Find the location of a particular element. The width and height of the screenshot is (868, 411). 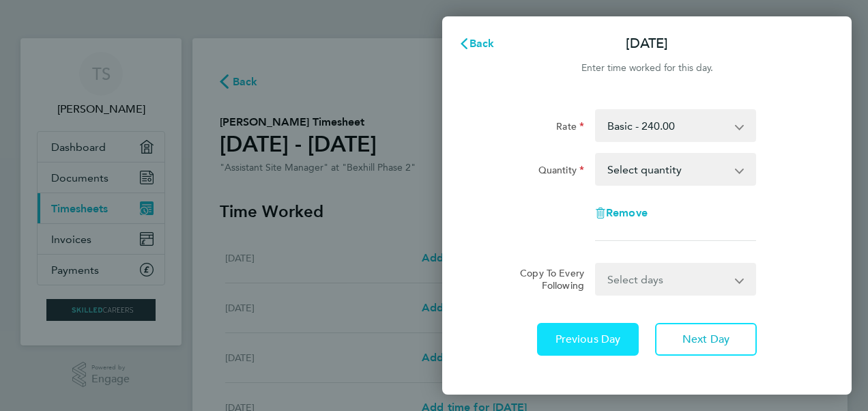

span: Remove is located at coordinates (626, 212).